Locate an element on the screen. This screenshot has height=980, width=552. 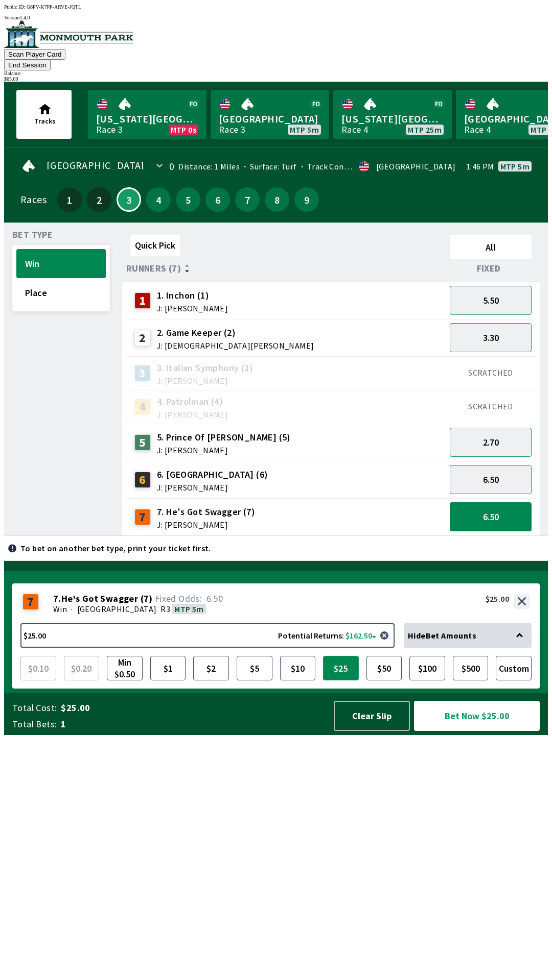
button: Clear Slip is located at coordinates (372, 715).